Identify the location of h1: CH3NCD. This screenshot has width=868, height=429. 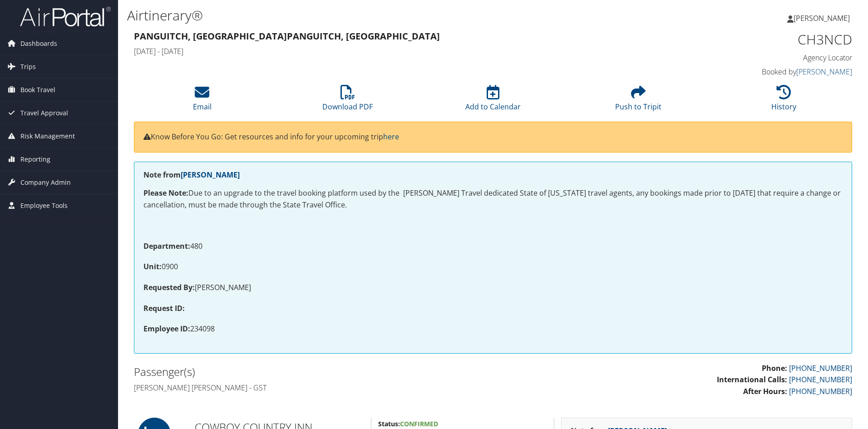
(767, 40).